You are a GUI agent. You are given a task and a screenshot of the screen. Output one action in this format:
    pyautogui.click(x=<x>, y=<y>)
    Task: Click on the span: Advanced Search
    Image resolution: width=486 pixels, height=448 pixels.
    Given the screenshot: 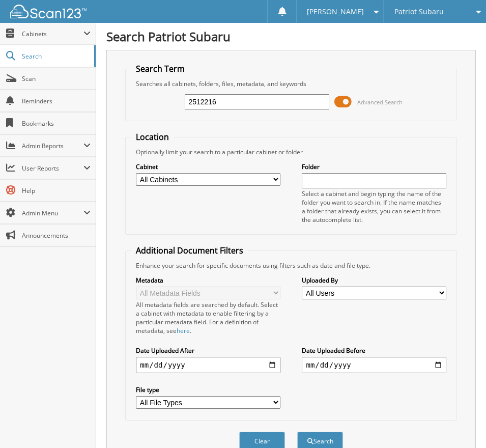 What is the action you would take?
    pyautogui.click(x=379, y=102)
    